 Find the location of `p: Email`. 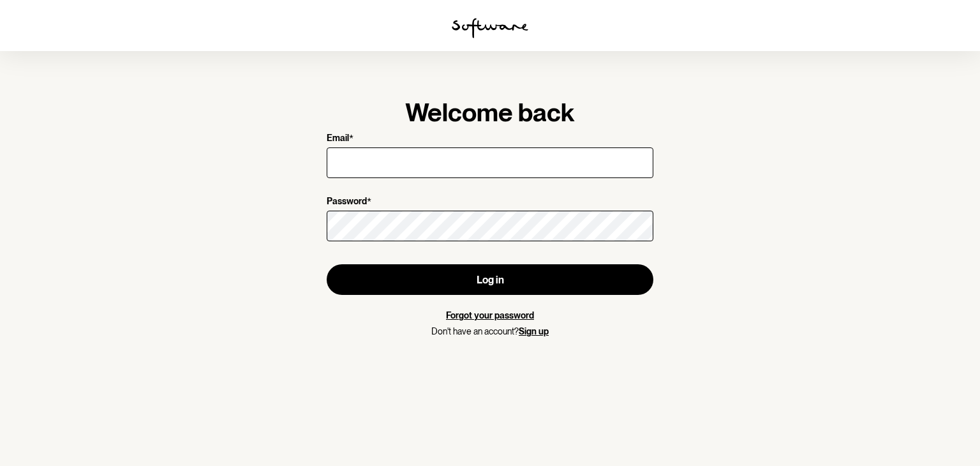

p: Email is located at coordinates (337, 138).